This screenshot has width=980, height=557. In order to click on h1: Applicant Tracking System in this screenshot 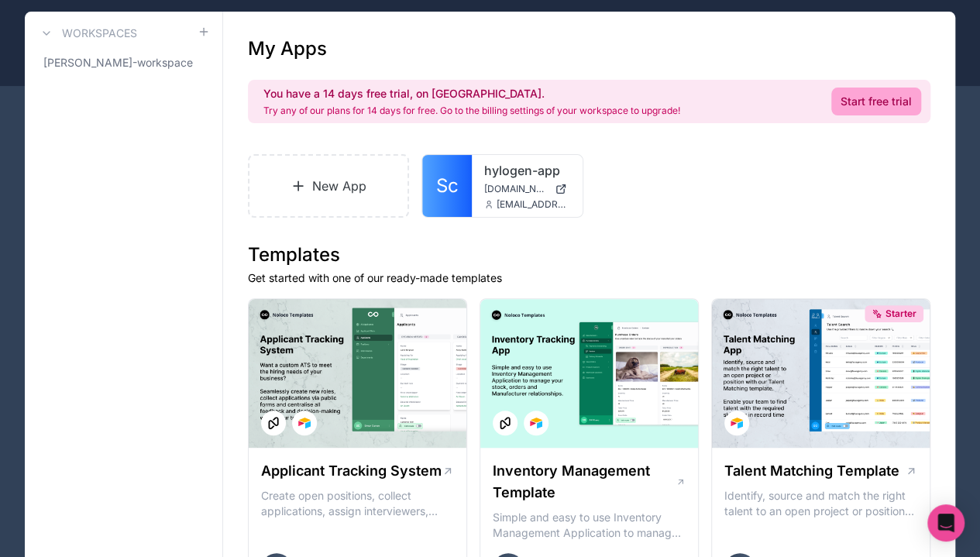, I will do `click(351, 471)`.